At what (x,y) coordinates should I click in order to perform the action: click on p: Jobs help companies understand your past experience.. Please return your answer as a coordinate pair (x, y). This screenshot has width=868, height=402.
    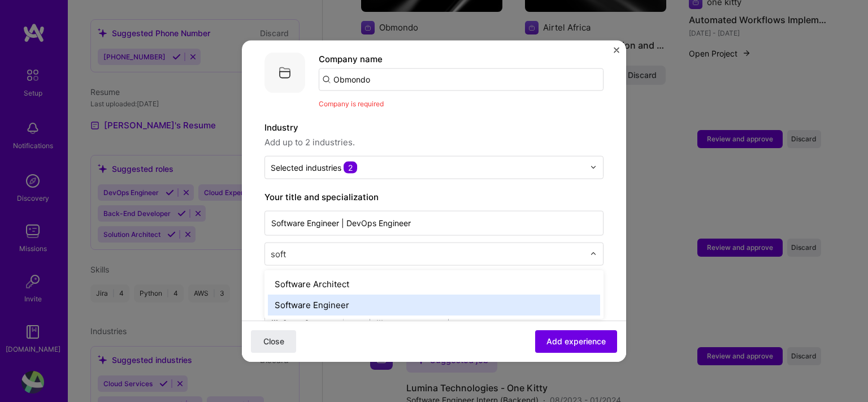
    Looking at the image, I should click on (434, 34).